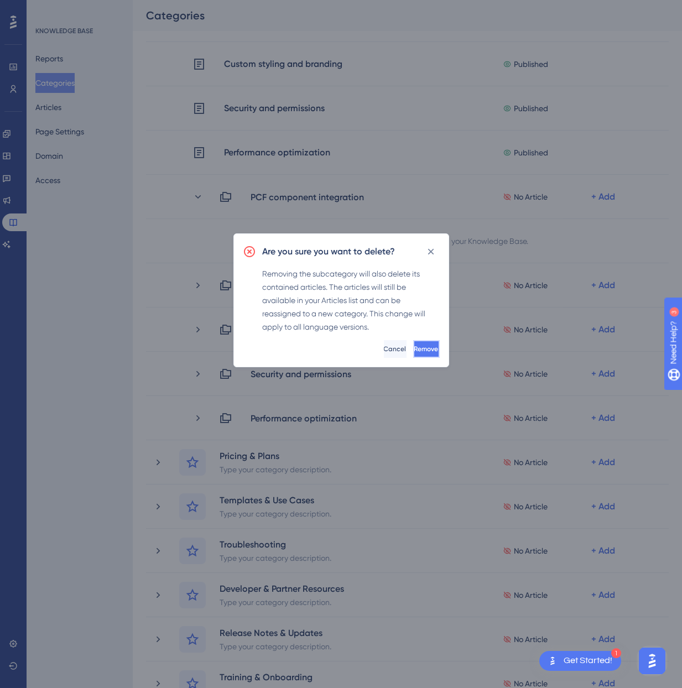 The height and width of the screenshot is (688, 682). What do you see at coordinates (79, 10) in the screenshot?
I see `div: 3` at bounding box center [79, 10].